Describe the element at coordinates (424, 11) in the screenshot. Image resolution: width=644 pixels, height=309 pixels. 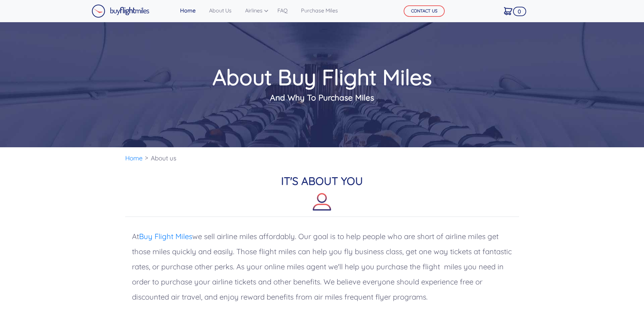
I see `button: CONTACT US` at that location.